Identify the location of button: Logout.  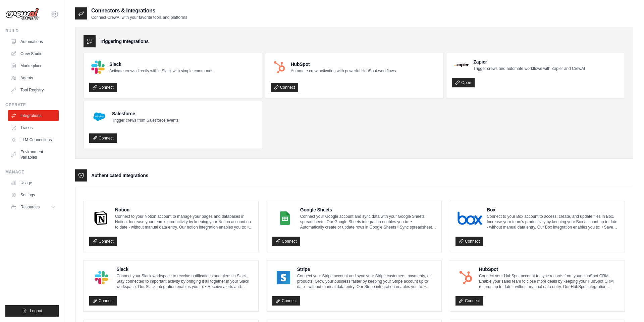
(32, 310).